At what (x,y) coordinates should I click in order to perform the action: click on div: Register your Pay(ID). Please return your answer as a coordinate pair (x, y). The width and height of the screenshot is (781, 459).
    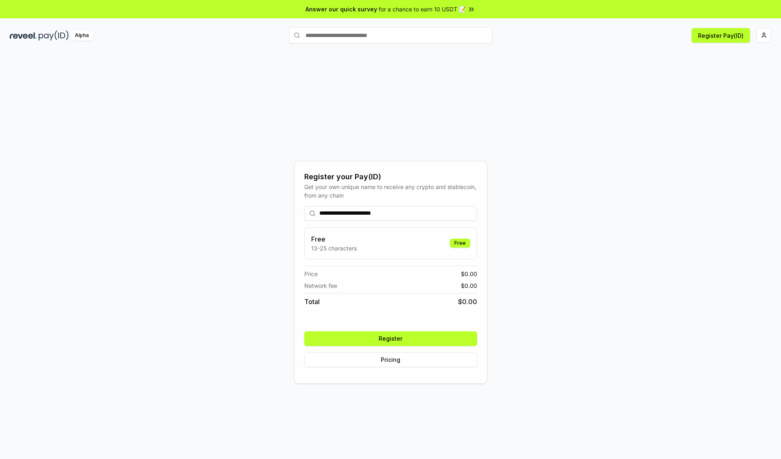
    Looking at the image, I should click on (390, 177).